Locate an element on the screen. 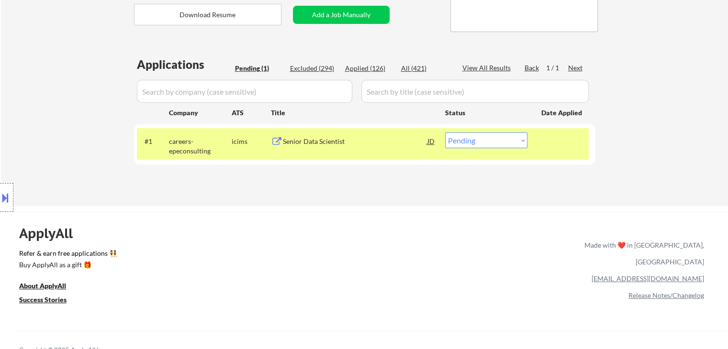 This screenshot has width=728, height=349. input: Search by company (case sensitive) is located at coordinates (245, 91).